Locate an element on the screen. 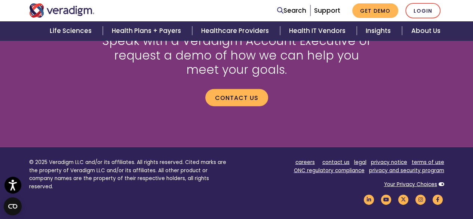 The image size is (473, 219). a: Contact us is located at coordinates (237, 98).